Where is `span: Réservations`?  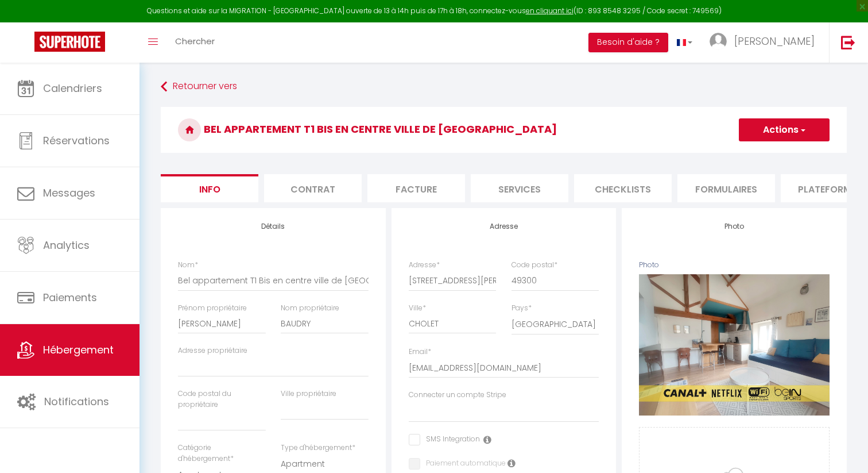
span: Réservations is located at coordinates (76, 140).